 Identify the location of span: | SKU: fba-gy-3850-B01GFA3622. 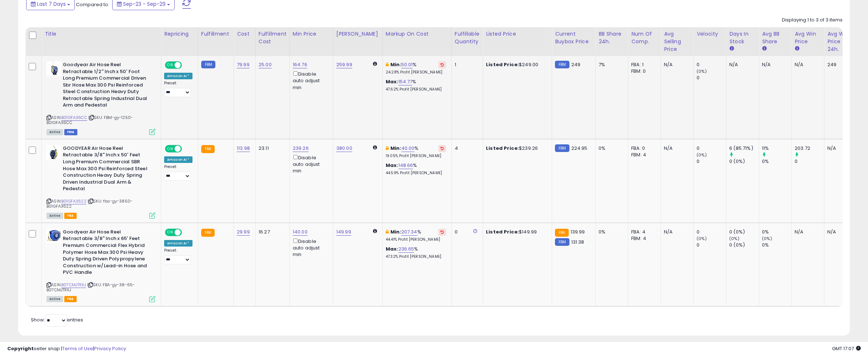
(90, 203).